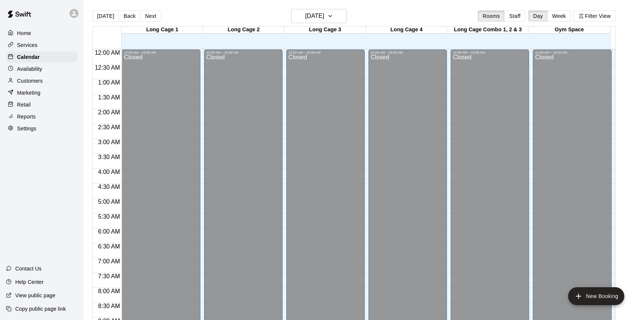  Describe the element at coordinates (27, 129) in the screenshot. I see `p: Settings` at that location.